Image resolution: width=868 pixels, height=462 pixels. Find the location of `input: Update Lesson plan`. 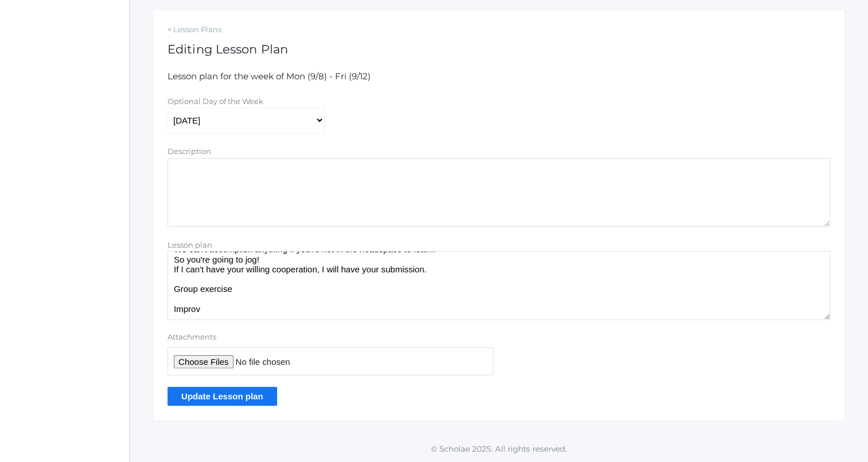

input: Update Lesson plan is located at coordinates (222, 396).